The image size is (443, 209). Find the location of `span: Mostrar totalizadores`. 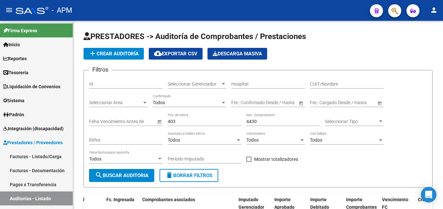

span: Mostrar totalizadores is located at coordinates (276, 159).